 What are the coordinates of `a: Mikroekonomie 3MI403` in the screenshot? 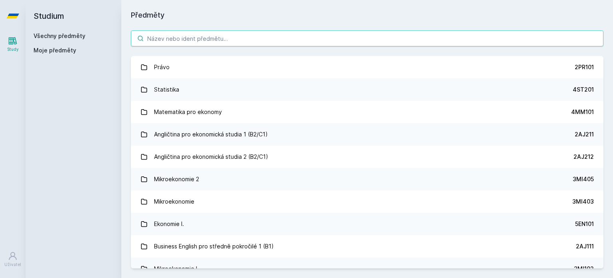 It's located at (367, 201).